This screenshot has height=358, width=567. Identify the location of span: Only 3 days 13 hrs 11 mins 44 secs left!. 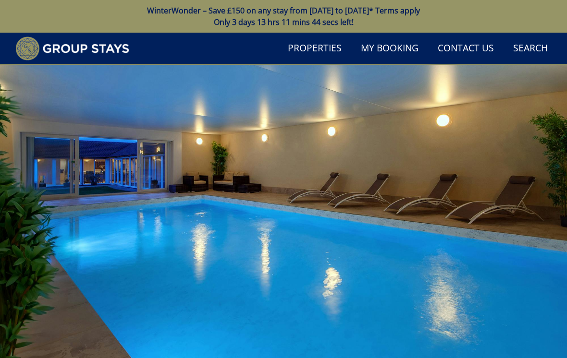
(283, 22).